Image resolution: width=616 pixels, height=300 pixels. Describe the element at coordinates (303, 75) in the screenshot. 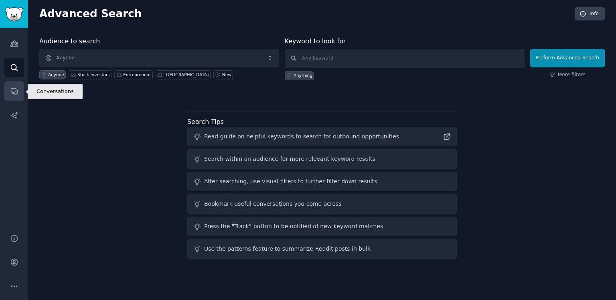

I see `div: Anything` at that location.